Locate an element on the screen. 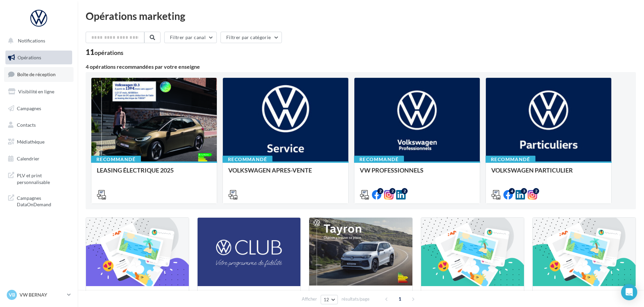 Image resolution: width=644 pixels, height=307 pixels. span: 1 is located at coordinates (400, 299).